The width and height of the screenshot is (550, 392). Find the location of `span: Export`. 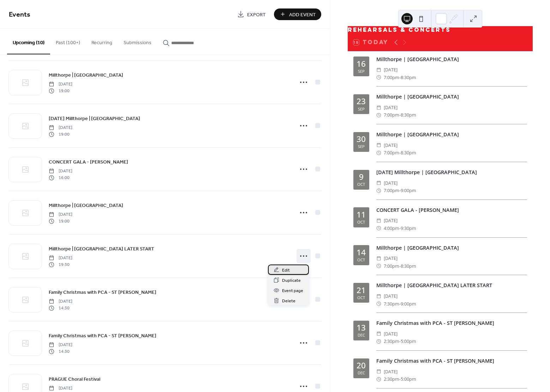

span: Export is located at coordinates (256, 14).